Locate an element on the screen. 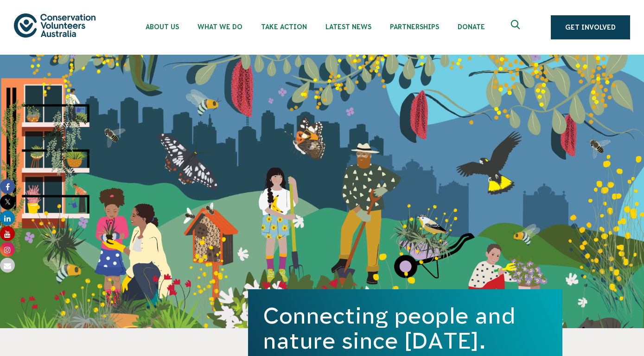 The height and width of the screenshot is (356, 644). span: Expand search box is located at coordinates (517, 27).